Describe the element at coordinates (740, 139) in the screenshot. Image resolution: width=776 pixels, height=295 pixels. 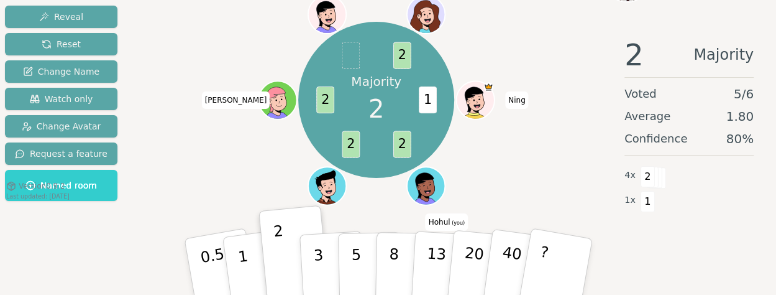
I see `span: 80 %` at that location.